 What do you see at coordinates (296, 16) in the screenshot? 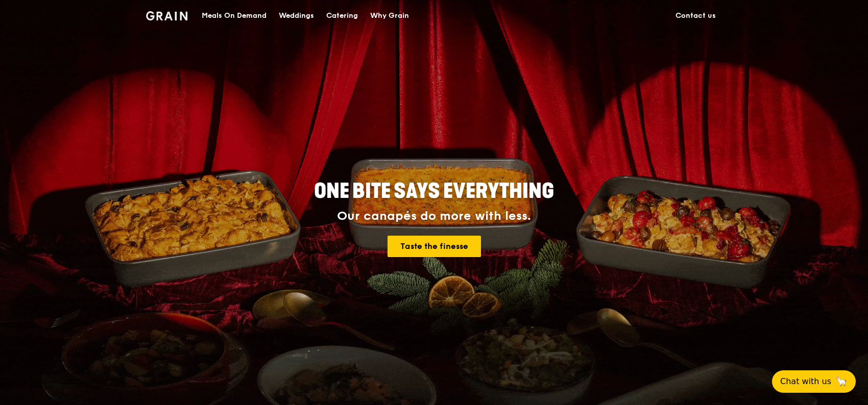
I see `div: Weddings` at bounding box center [296, 16].